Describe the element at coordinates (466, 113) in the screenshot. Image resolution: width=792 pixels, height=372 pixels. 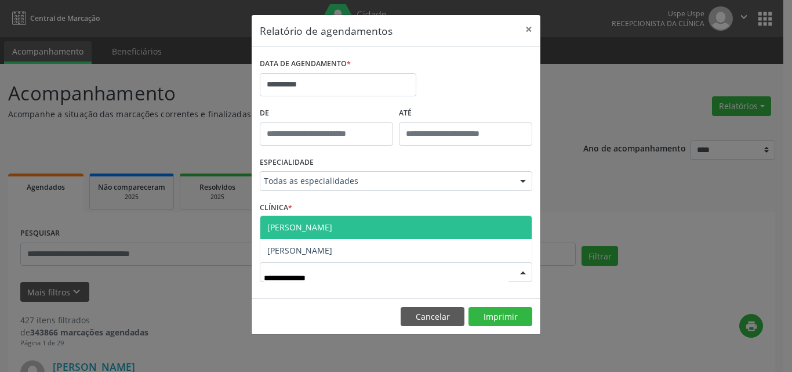
I see `label: ATÉ` at that location.